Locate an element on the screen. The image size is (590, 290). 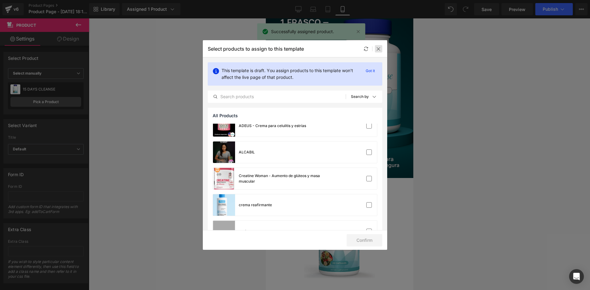
div: Creatine Woman - Aumento de glúteos y masa muscular is located at coordinates (285, 179).